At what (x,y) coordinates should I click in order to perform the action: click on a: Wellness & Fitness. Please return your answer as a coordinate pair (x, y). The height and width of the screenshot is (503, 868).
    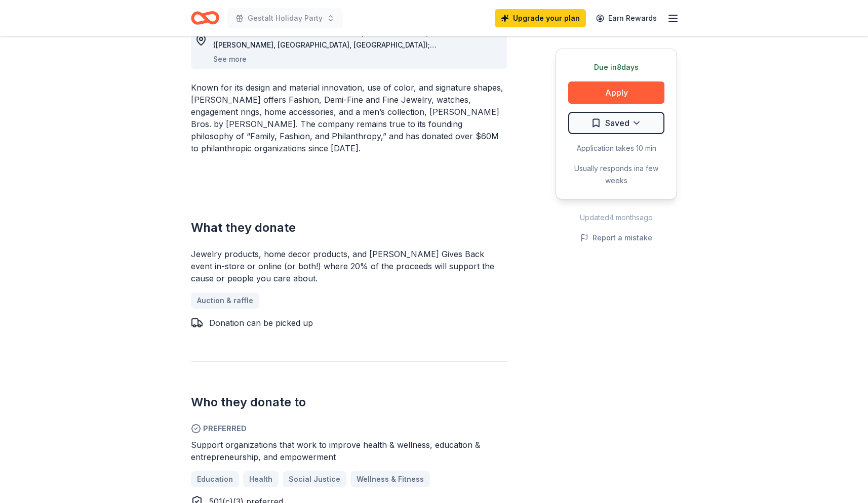
    Looking at the image, I should click on (390, 480).